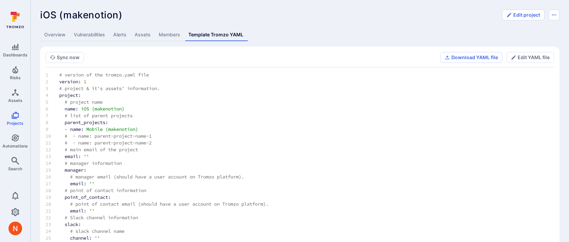 The image size is (569, 242). What do you see at coordinates (523, 15) in the screenshot?
I see `button: Edit project` at bounding box center [523, 15].